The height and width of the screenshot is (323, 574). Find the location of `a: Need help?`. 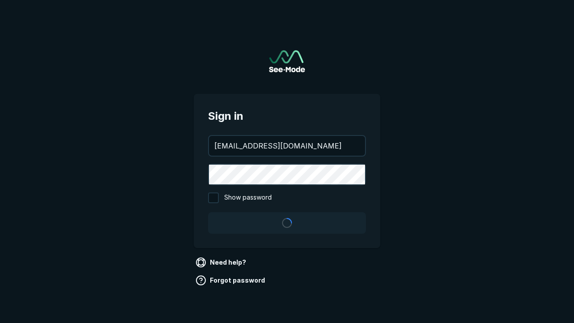

a: Need help? is located at coordinates (222, 262).